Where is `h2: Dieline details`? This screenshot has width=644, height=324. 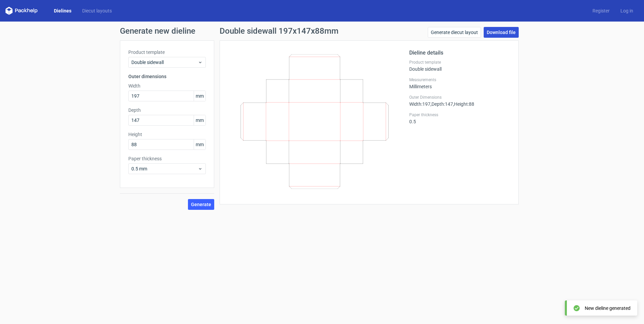 h2: Dieline details is located at coordinates (460, 53).